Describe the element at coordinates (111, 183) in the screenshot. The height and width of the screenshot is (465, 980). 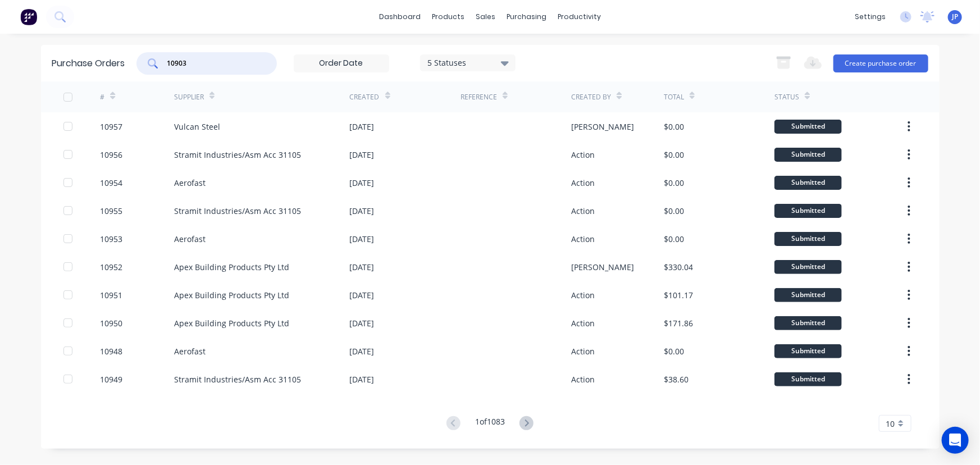
I see `div: 10954` at that location.